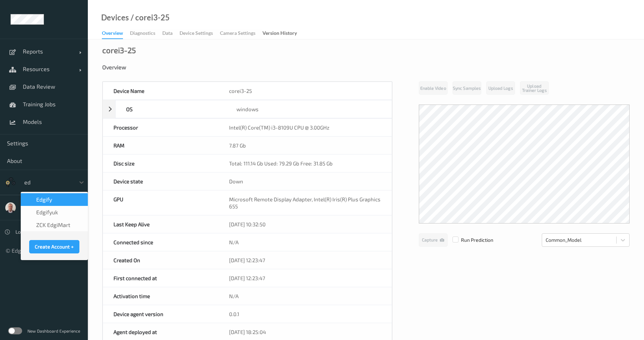 The height and width of the screenshot is (340, 644). Describe the element at coordinates (305, 163) in the screenshot. I see `div: Total: 111.14 Gb Used: 79.29 Gb Free: 31.85 Gb` at that location.